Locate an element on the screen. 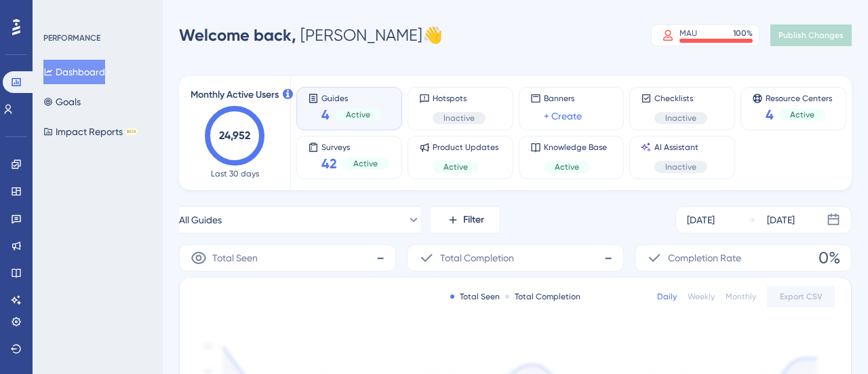  span: Total Completion is located at coordinates (477, 258).